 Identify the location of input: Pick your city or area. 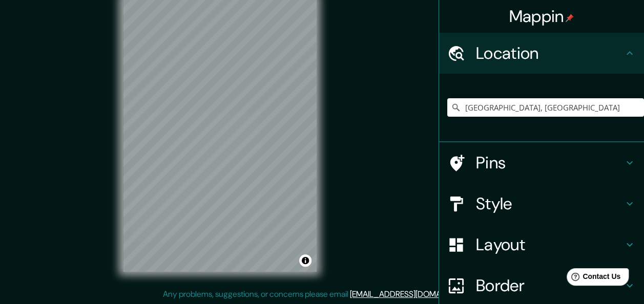
(546, 107).